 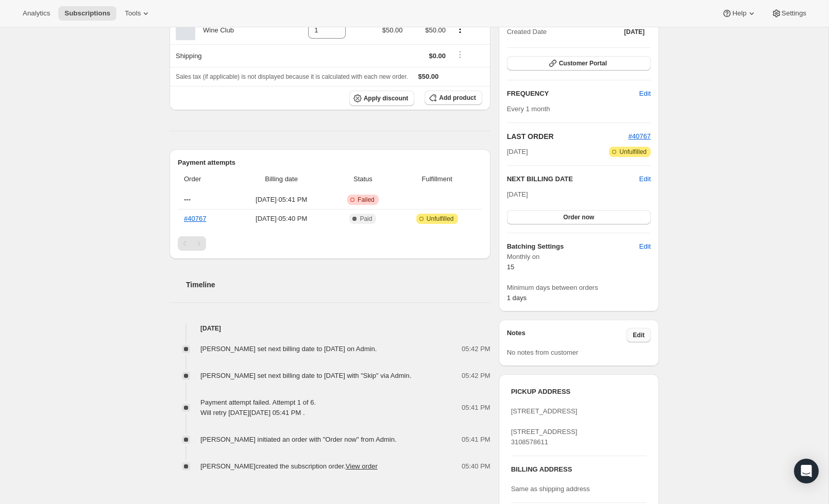 I want to click on span: Status, so click(x=363, y=179).